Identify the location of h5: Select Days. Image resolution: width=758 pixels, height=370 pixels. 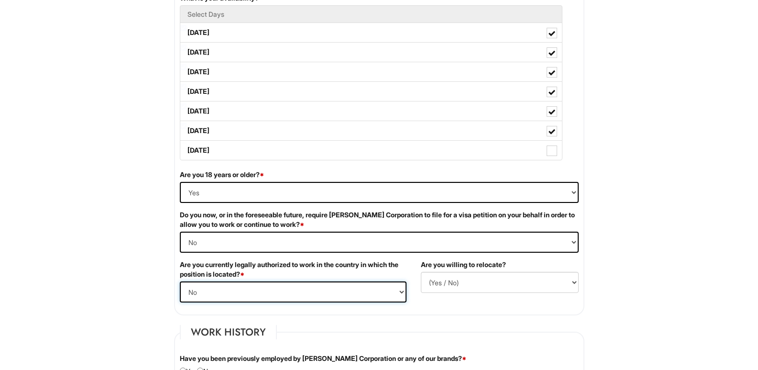
(371, 14).